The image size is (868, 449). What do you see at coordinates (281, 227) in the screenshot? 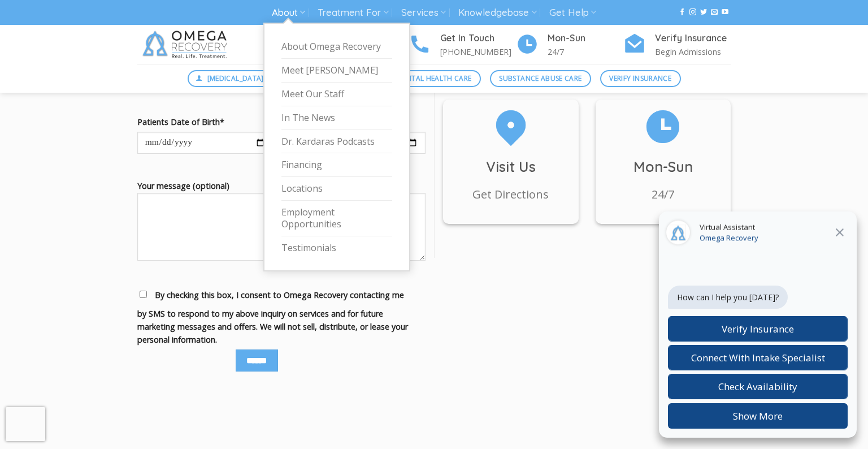
I see `textarea: Your message (optional)` at bounding box center [281, 227].